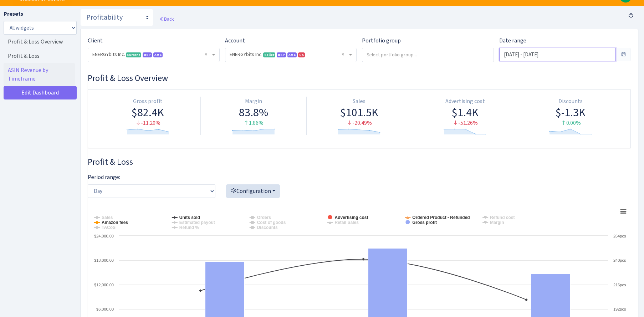 This screenshot has height=317, width=644. What do you see at coordinates (465, 112) in the screenshot?
I see `div: $1.4K` at bounding box center [465, 112].